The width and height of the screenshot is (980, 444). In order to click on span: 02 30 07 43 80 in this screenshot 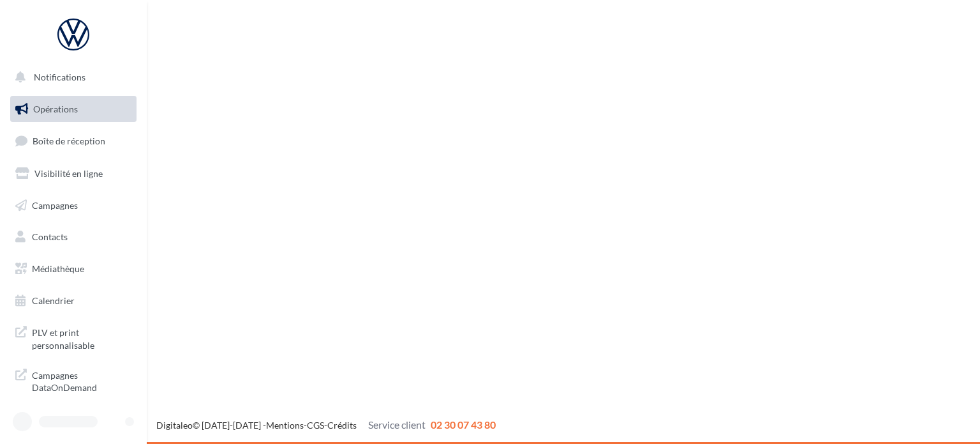, I will do `click(463, 424)`.